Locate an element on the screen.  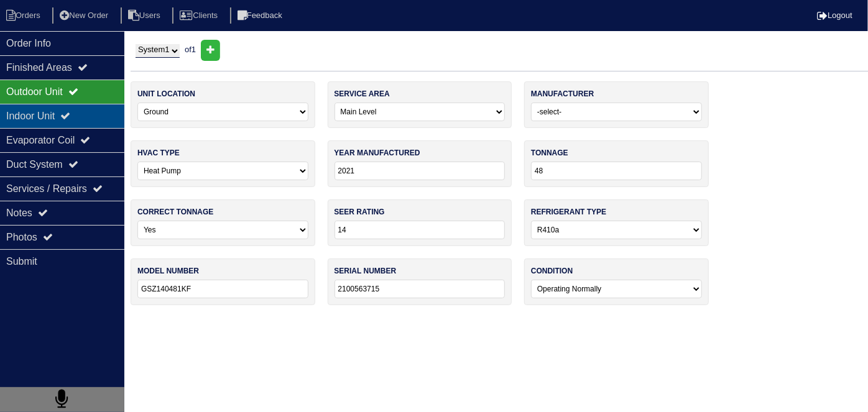
a: Clients is located at coordinates (200, 15).